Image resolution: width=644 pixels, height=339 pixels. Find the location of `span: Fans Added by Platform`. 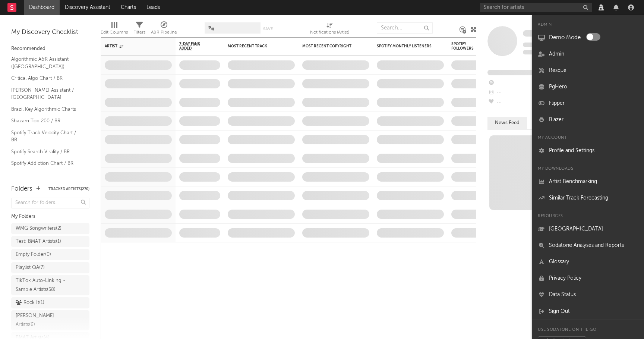

span: Fans Added by Platform is located at coordinates (517, 72).